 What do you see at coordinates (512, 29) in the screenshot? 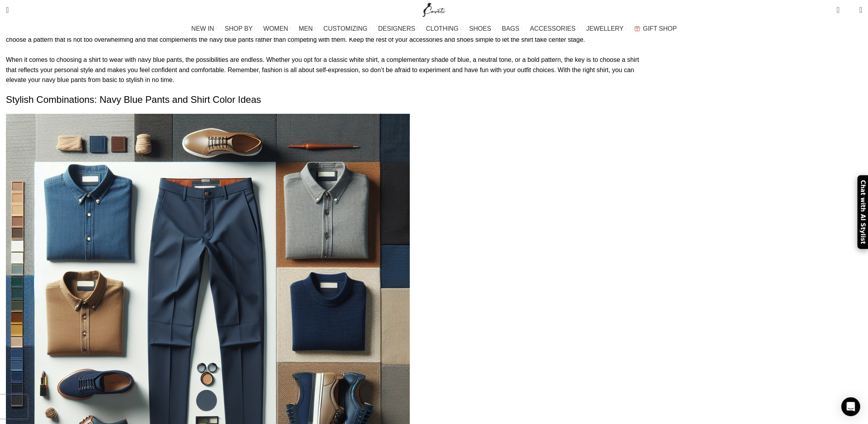
I see `a: BAGS` at bounding box center [512, 29].